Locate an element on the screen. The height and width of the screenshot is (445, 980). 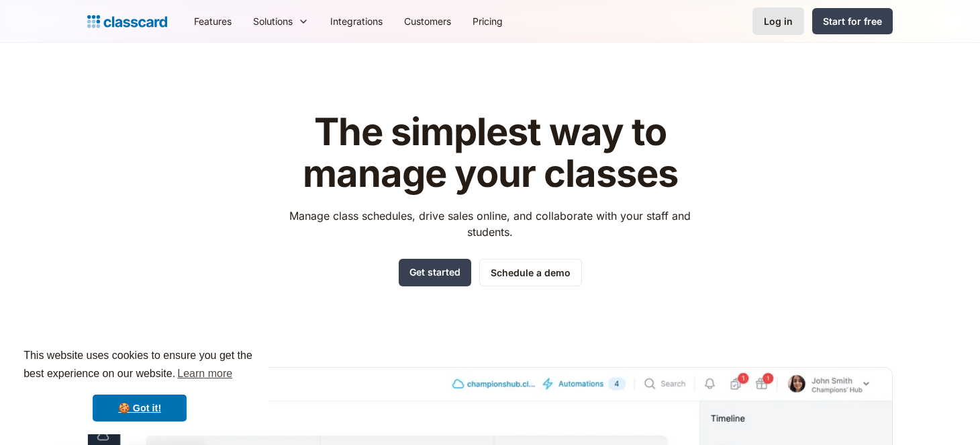
div: cookieconsent is located at coordinates (140, 384).